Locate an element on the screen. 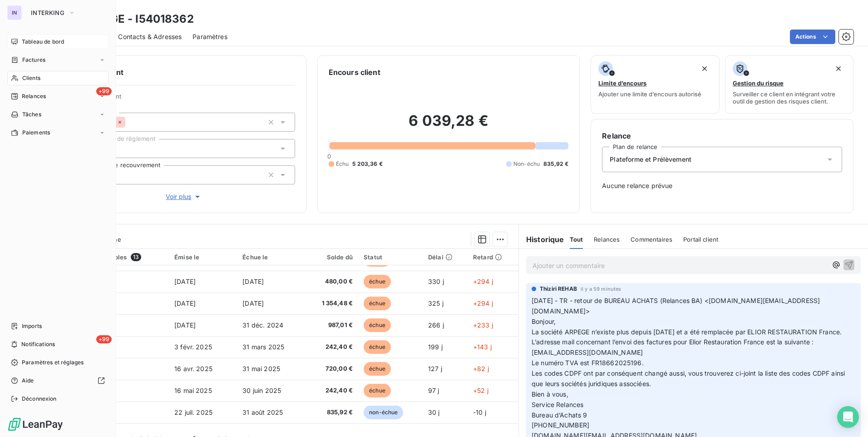 The image size is (868, 437). span: 3 févr. 2025 is located at coordinates (193, 346).